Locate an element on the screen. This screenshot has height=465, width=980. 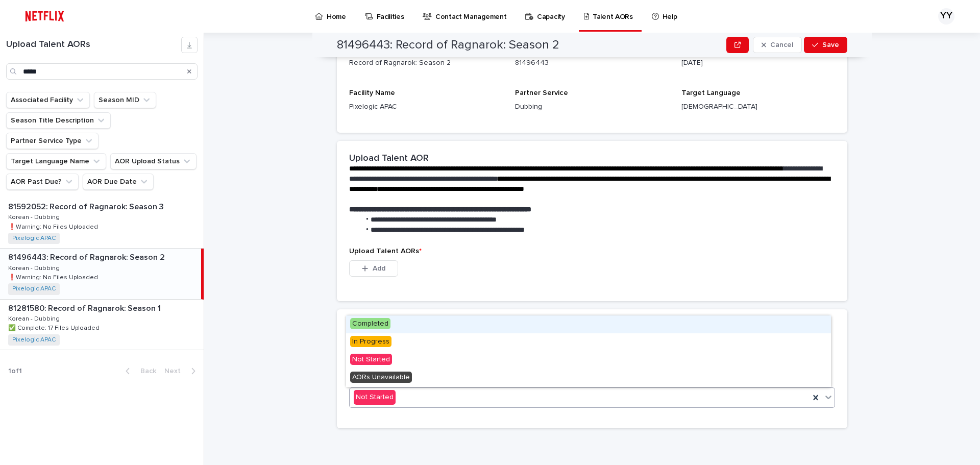
div: In Progress is located at coordinates (588, 342).